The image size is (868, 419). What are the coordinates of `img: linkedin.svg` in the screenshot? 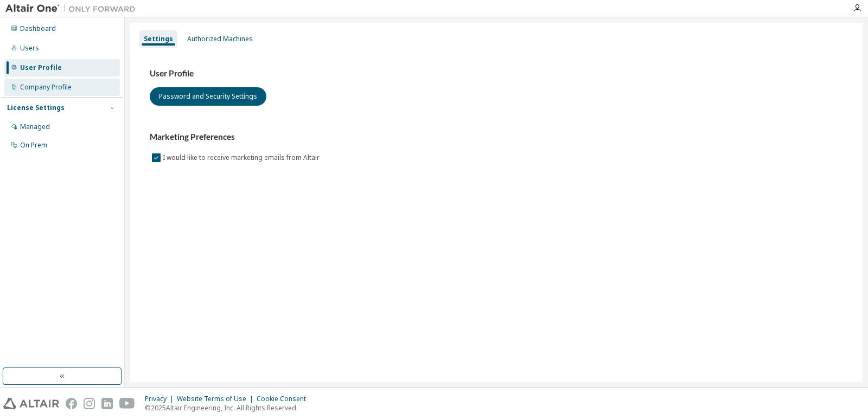 It's located at (107, 403).